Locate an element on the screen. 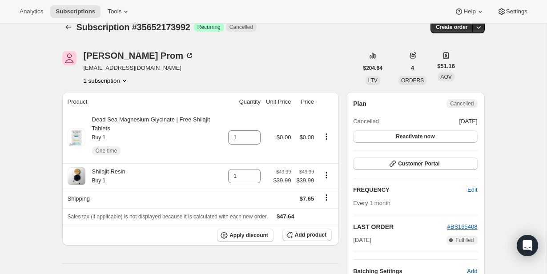  button: Apply discount is located at coordinates (245, 235).